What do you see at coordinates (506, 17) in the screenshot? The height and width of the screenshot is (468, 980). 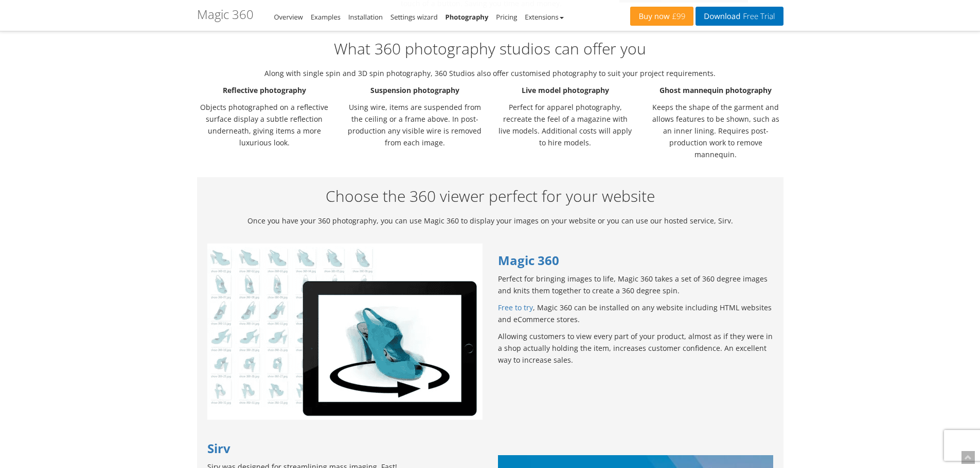 I see `a: Pricing` at bounding box center [506, 17].